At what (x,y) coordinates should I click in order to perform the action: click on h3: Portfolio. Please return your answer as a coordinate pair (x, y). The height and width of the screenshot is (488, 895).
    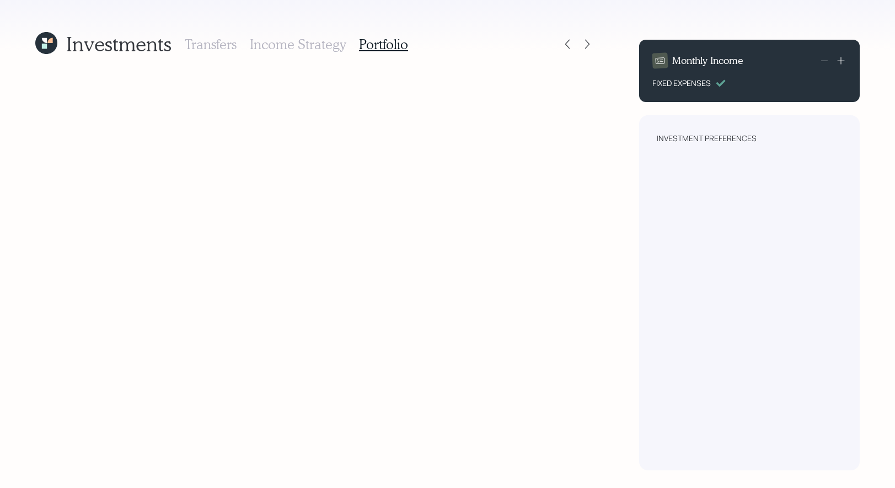
    Looking at the image, I should click on (383, 44).